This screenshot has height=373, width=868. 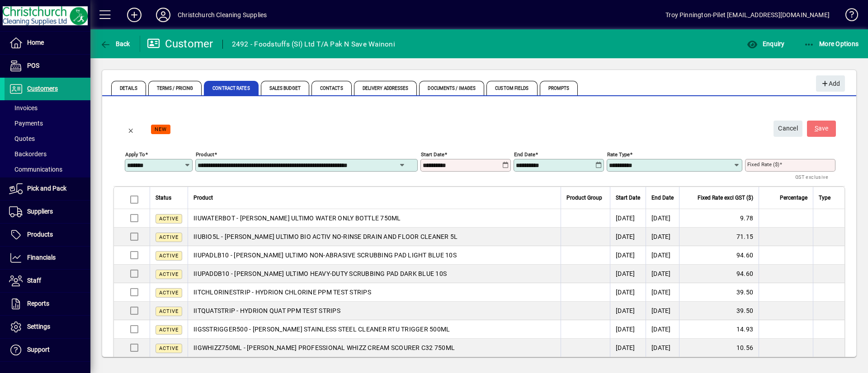 I want to click on td: 9.78, so click(x=719, y=218).